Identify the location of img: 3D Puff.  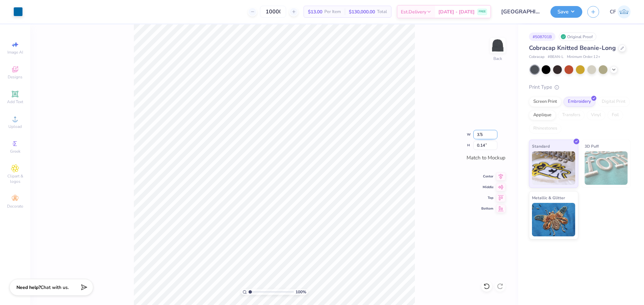
(606, 168).